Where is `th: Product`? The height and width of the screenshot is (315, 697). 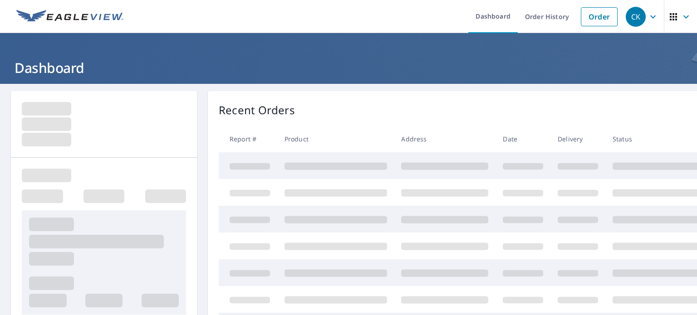 th: Product is located at coordinates (336, 139).